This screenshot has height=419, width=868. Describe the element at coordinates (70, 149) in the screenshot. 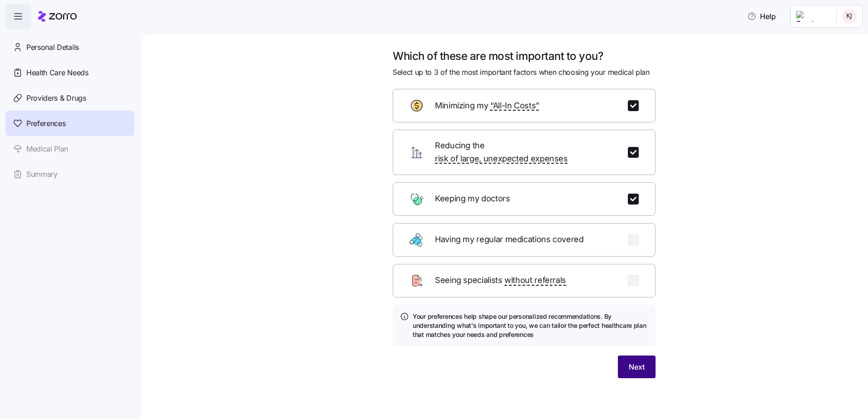

I see `a: Medical Plan` at that location.